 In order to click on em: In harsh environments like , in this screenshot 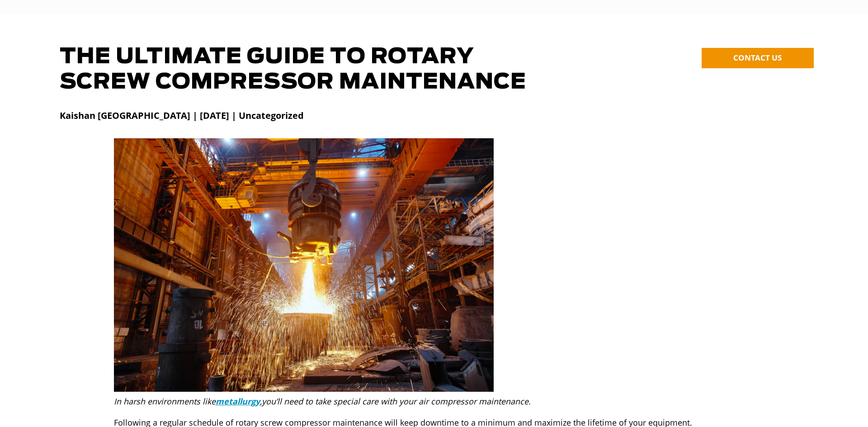, I will do `click(188, 401)`.